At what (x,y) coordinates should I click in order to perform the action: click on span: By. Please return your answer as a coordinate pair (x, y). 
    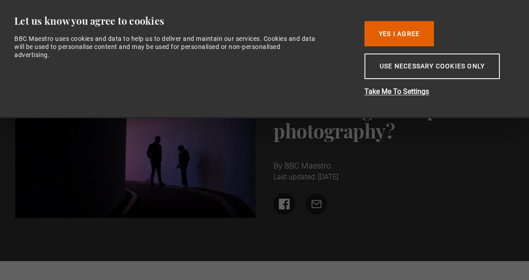
    Looking at the image, I should click on (278, 165).